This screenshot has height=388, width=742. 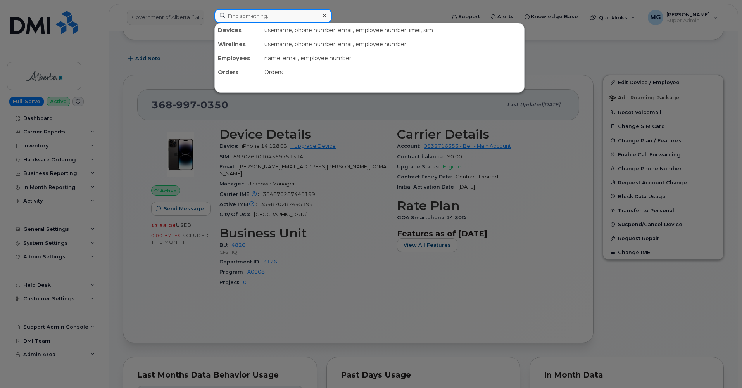 I want to click on div: username, phone number, email, employee number, imei, sim, so click(x=393, y=30).